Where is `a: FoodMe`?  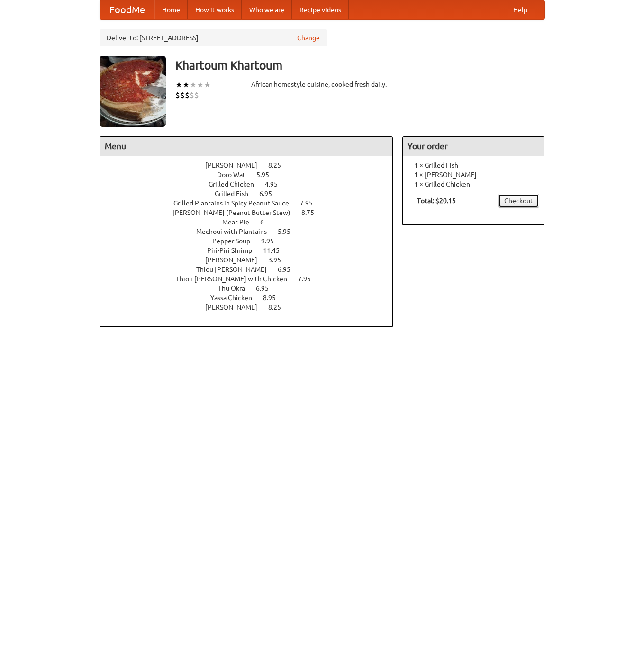 a: FoodMe is located at coordinates (127, 10).